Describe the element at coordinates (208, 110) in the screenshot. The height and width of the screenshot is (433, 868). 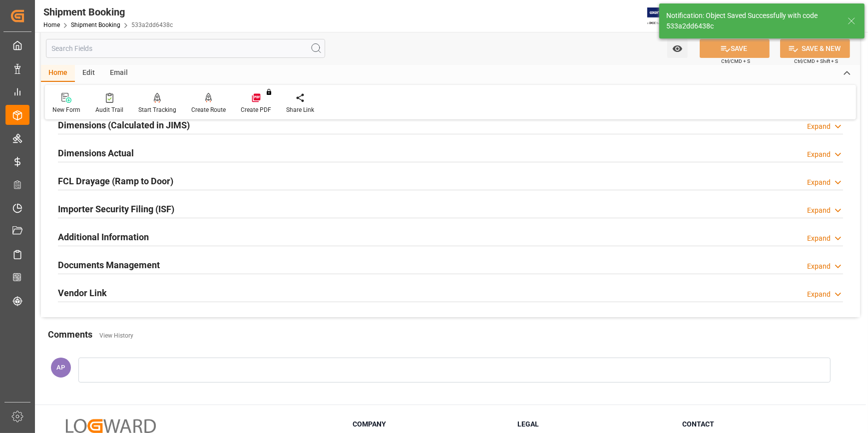
I see `div: Create Route` at that location.